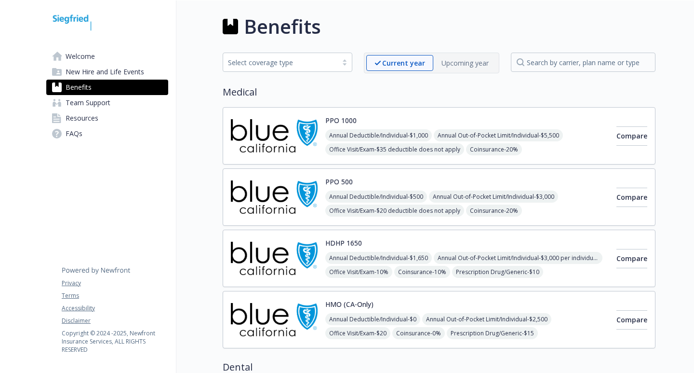 The height and width of the screenshot is (373, 694). Describe the element at coordinates (418, 333) in the screenshot. I see `span: Coinsurance - 0%` at that location.